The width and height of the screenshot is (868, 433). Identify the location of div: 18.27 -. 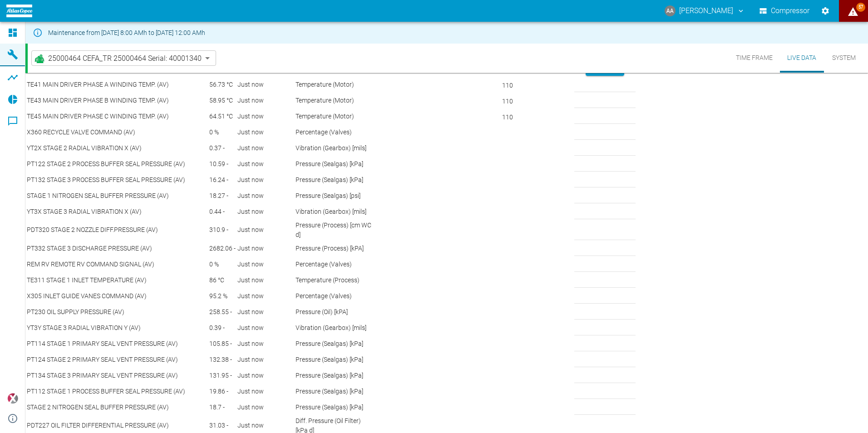
(223, 195).